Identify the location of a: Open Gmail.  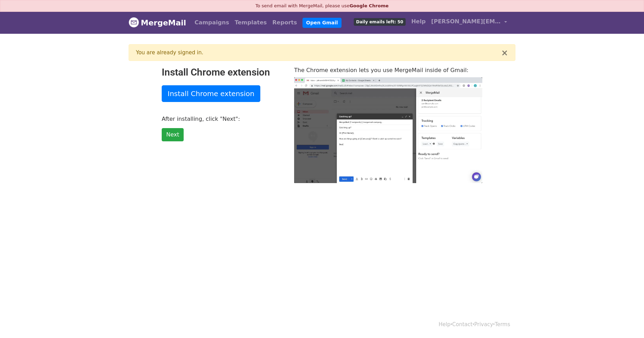
(322, 23).